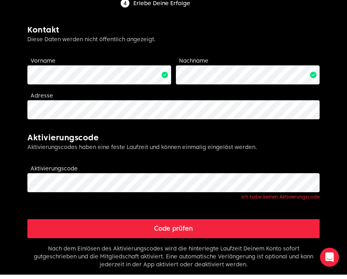  What do you see at coordinates (280, 201) in the screenshot?
I see `a: Ich habe keinen Aktivierungscode` at bounding box center [280, 201].